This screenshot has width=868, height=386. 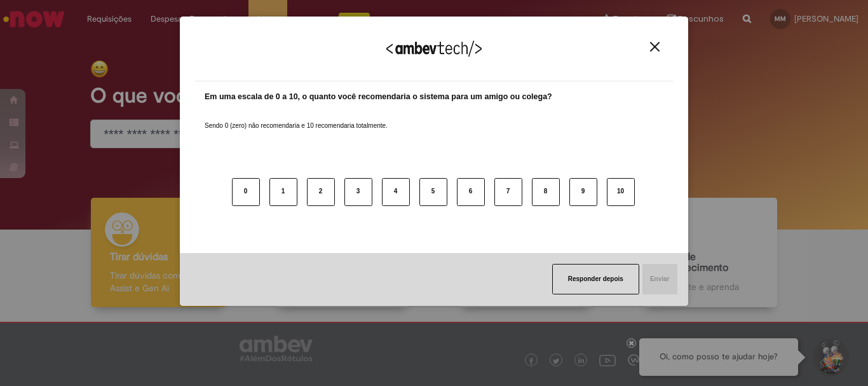 I want to click on button: 5, so click(x=433, y=192).